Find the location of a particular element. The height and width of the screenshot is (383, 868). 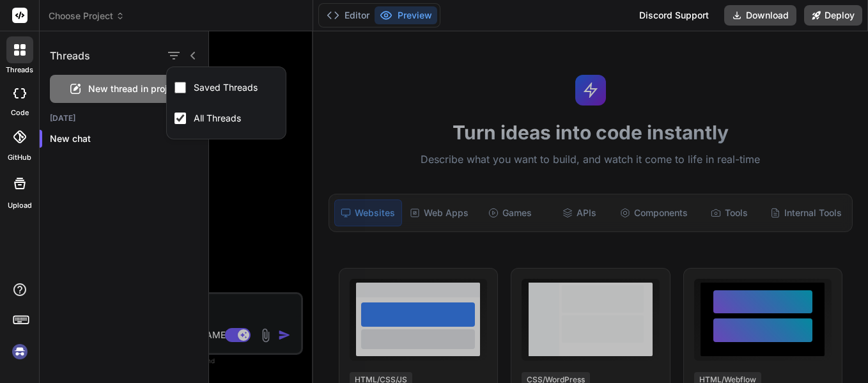

button: Saved Threads is located at coordinates (227, 88).